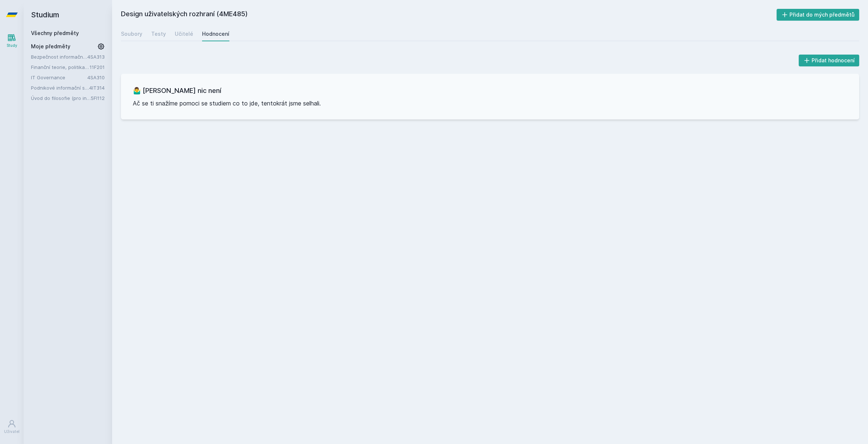 The width and height of the screenshot is (868, 444). Describe the element at coordinates (184, 34) in the screenshot. I see `div: Učitelé` at that location.